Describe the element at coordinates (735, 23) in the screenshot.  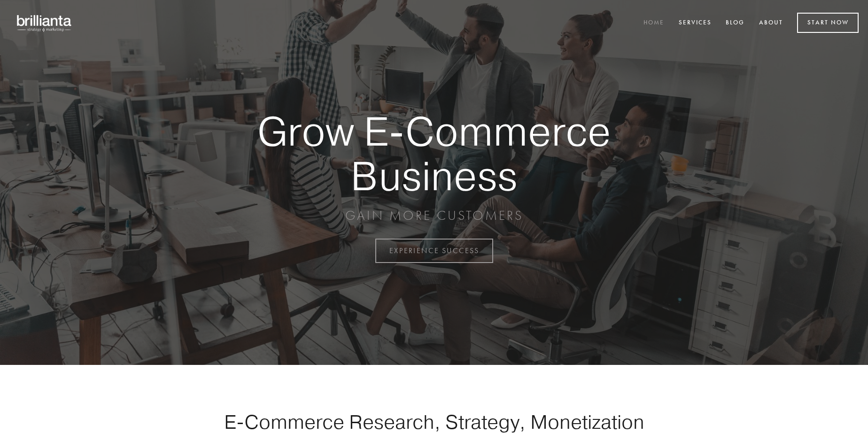
I see `a: Blog` at that location.